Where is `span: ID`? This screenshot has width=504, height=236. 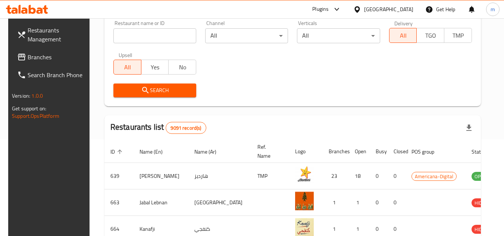
span: ID is located at coordinates (118, 152).